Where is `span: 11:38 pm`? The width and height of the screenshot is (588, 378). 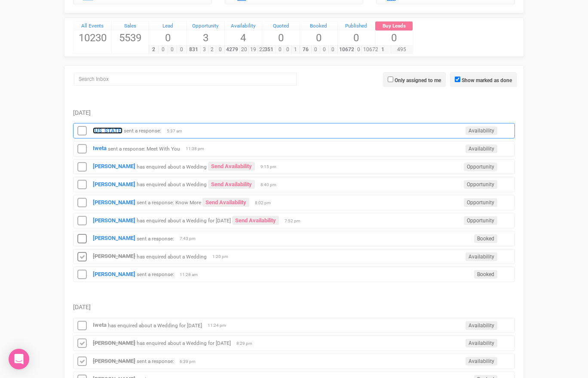 span: 11:38 pm is located at coordinates (196, 149).